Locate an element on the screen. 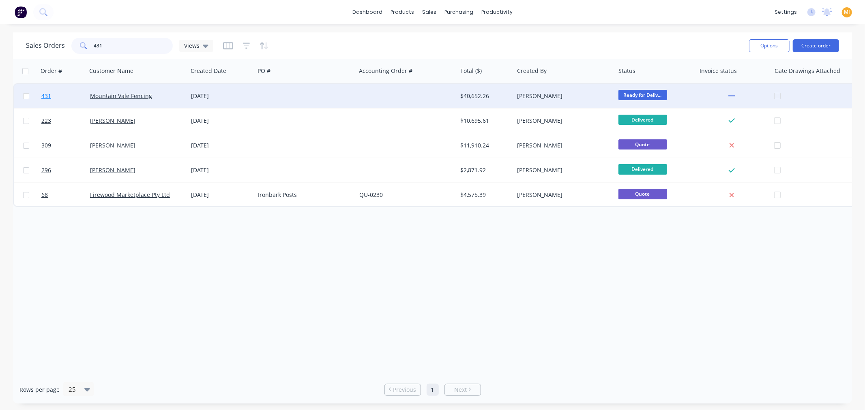  div: $4,575.39 is located at coordinates (484, 195).